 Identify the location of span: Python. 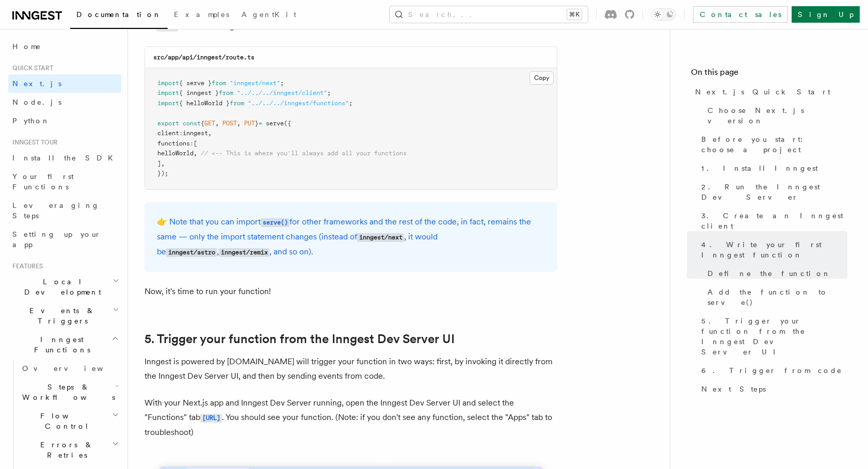
(31, 120).